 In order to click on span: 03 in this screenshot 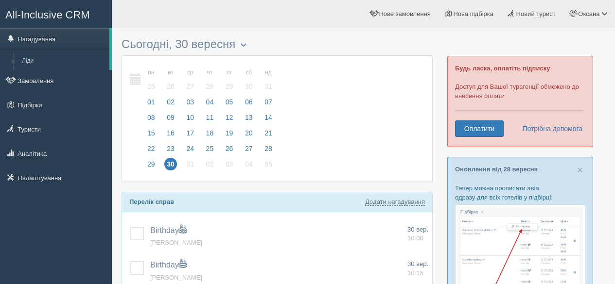, I will do `click(229, 164)`.